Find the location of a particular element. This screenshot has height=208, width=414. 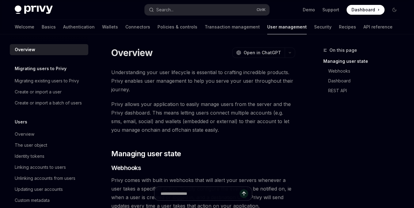

a: Updating user accounts is located at coordinates (49, 190).